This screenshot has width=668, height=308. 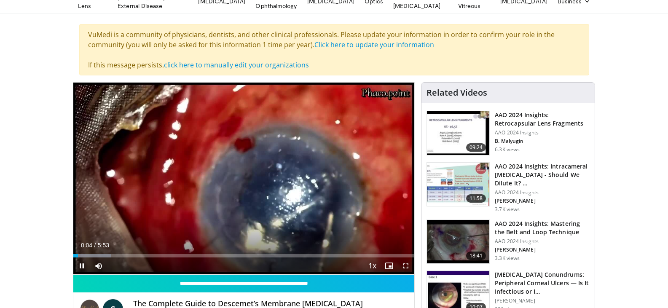 I want to click on p: B. Malyugin, so click(x=542, y=141).